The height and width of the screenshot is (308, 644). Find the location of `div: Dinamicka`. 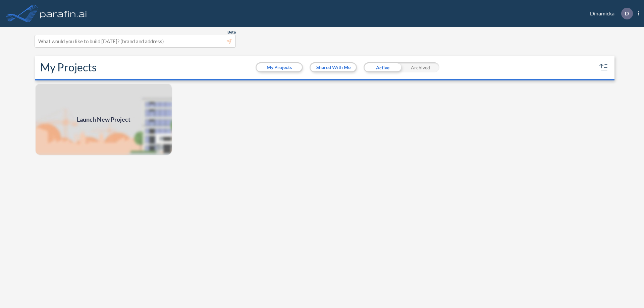

div: Dinamicka is located at coordinates (609, 14).